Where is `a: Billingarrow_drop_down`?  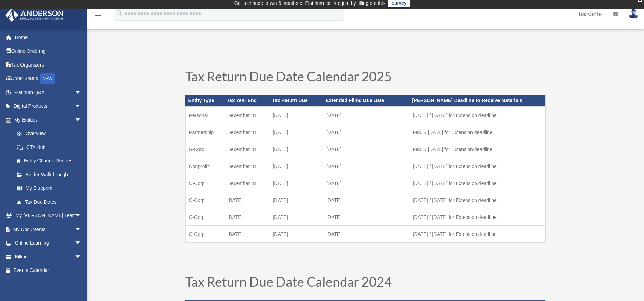
a: Billingarrow_drop_down is located at coordinates (48, 257).